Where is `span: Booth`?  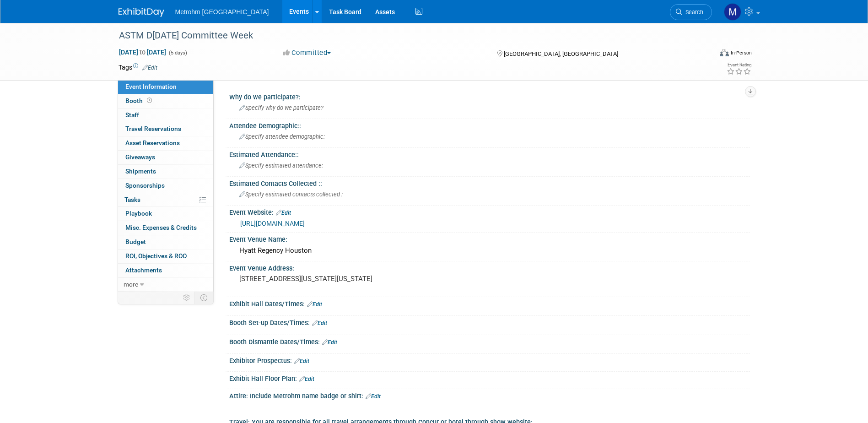 span: Booth is located at coordinates (139, 101).